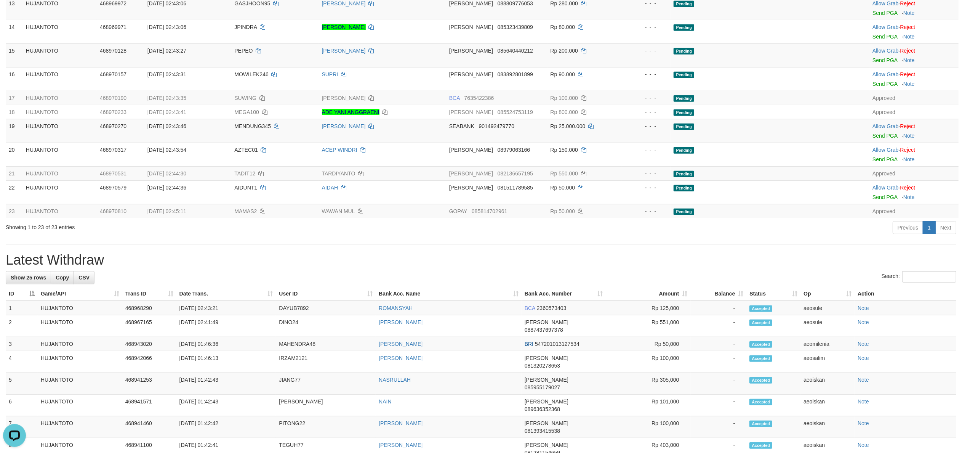 The width and height of the screenshot is (962, 453). What do you see at coordinates (84, 277) in the screenshot?
I see `span: CSV` at bounding box center [84, 277].